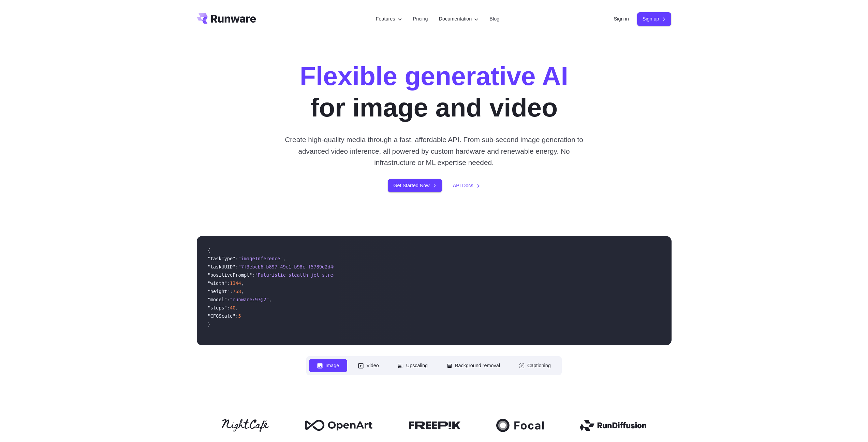 This screenshot has width=868, height=442. Describe the element at coordinates (466, 185) in the screenshot. I see `a: API Docs` at that location.